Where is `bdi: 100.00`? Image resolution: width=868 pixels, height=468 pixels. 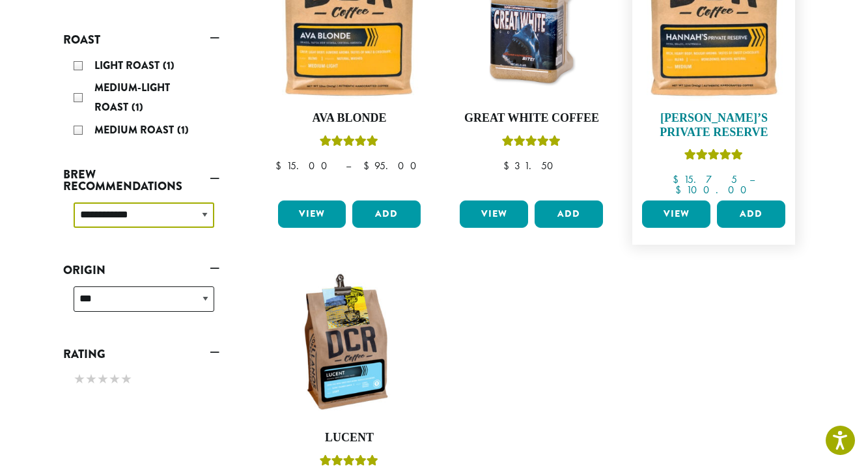
bdi: 100.00 is located at coordinates (714, 189).